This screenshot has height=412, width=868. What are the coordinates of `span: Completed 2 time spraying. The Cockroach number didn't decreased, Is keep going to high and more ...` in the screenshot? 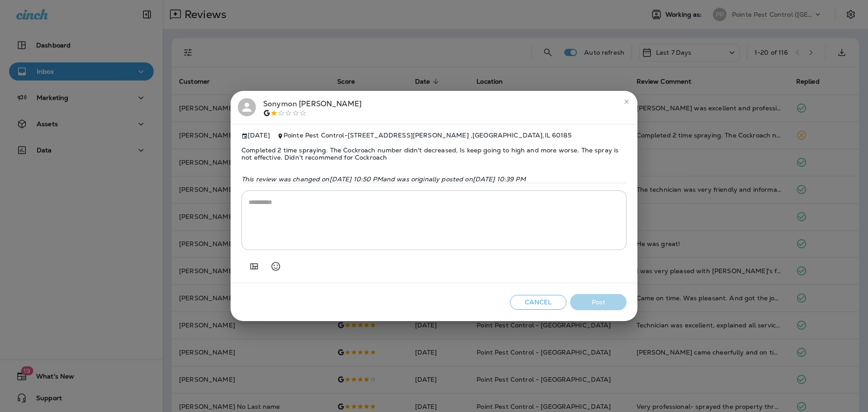 It's located at (434, 154).